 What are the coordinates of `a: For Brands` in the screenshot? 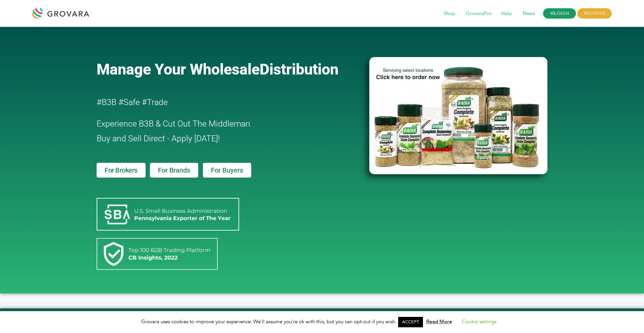 It's located at (174, 170).